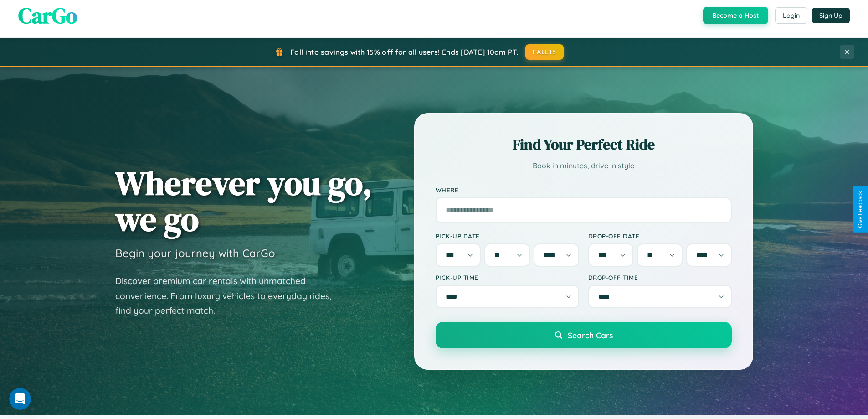 The width and height of the screenshot is (868, 419). I want to click on h1: Wherever you go, we go, so click(243, 201).